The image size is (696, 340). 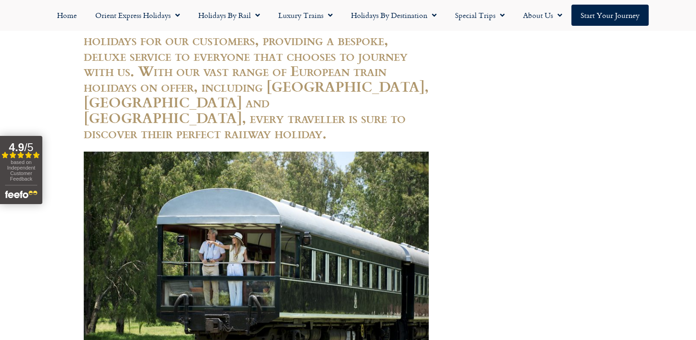 What do you see at coordinates (306, 15) in the screenshot?
I see `a: Luxury Trains` at bounding box center [306, 15].